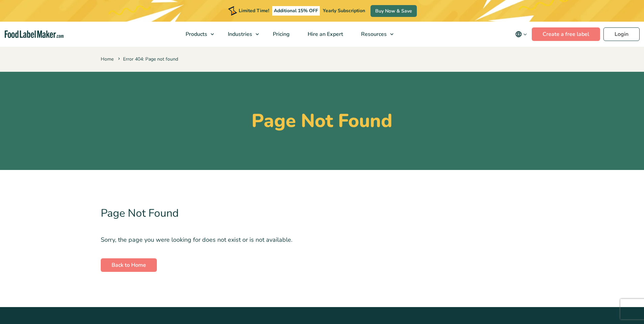 The width and height of the screenshot is (644, 324). Describe the element at coordinates (344, 11) in the screenshot. I see `span: Yearly Subscription` at that location.